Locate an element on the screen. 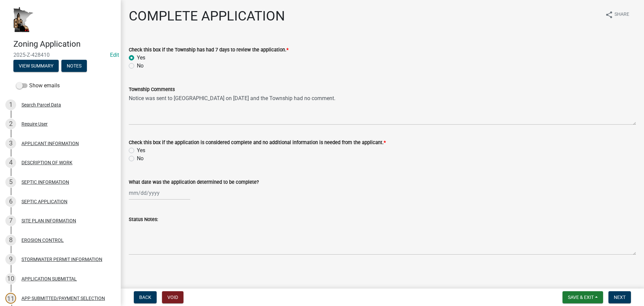  div: APP SUBMITTED/PAYMENT SELECTION is located at coordinates (63, 298).